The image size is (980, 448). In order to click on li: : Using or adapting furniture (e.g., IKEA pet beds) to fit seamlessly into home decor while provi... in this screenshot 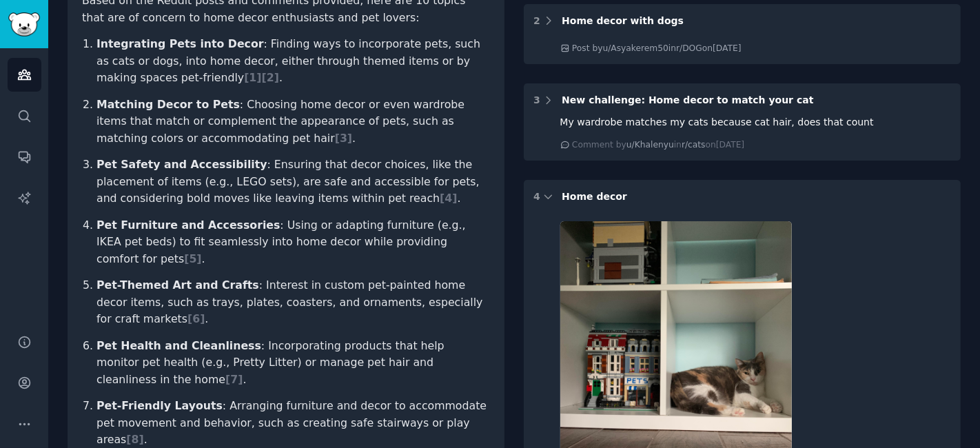, I will do `click(293, 243)`.